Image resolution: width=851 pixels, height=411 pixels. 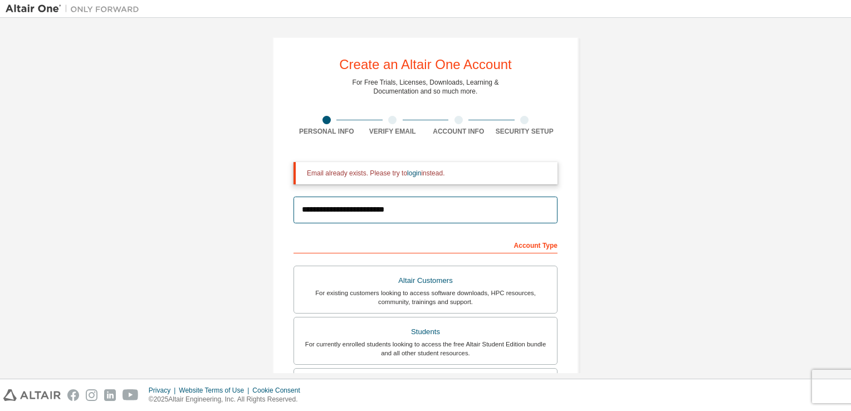 I want to click on div: Email already exists. Please try to instead., so click(x=428, y=173).